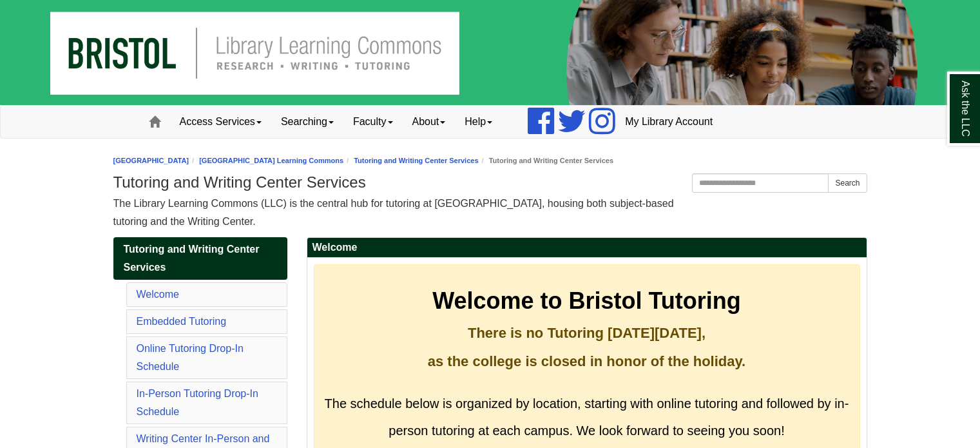  I want to click on span: The schedule below is organized by location, starting with online tutoring and followed by in-per..., so click(587, 417).